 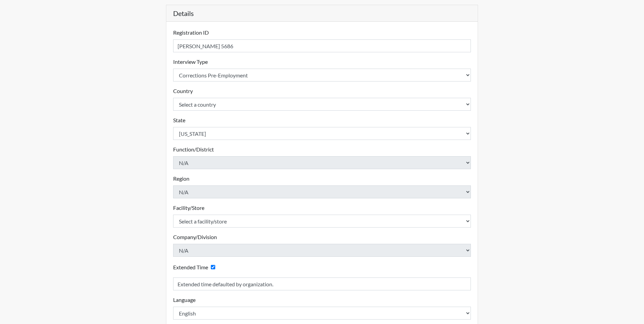 What do you see at coordinates (322, 283) in the screenshot?
I see `input: Reason for Extension` at bounding box center [322, 283].